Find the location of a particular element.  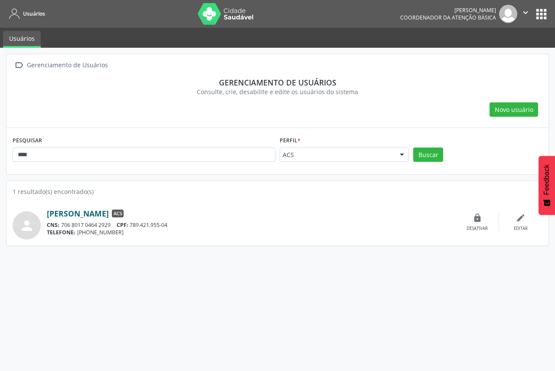

img: img is located at coordinates (508, 14).